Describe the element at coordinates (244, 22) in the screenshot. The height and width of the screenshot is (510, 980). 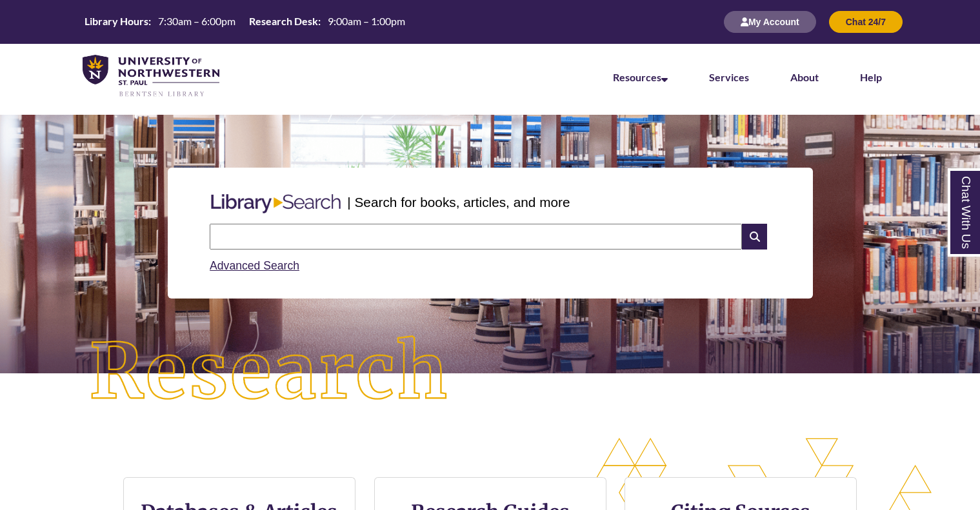
I see `a: Hours Today` at that location.